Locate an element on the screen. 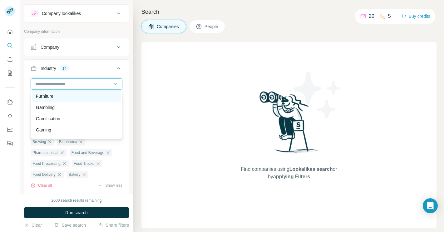 The height and width of the screenshot is (232, 444). span: Bakery is located at coordinates (74, 174).